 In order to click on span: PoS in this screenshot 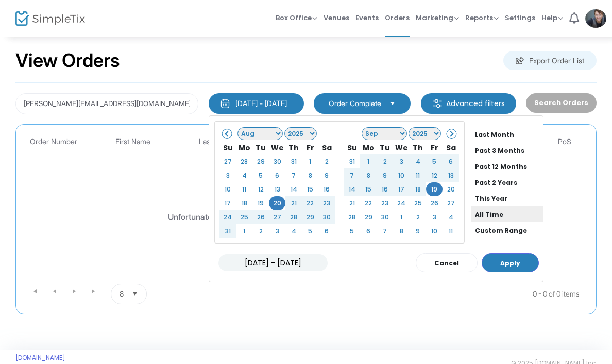, I will do `click(565, 142)`.